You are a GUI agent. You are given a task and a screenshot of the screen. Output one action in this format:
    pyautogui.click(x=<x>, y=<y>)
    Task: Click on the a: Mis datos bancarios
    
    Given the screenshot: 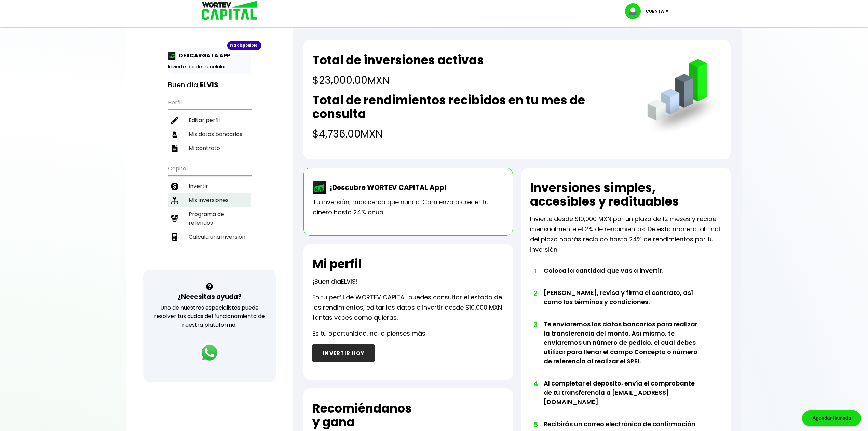 What is the action you would take?
    pyautogui.click(x=210, y=134)
    